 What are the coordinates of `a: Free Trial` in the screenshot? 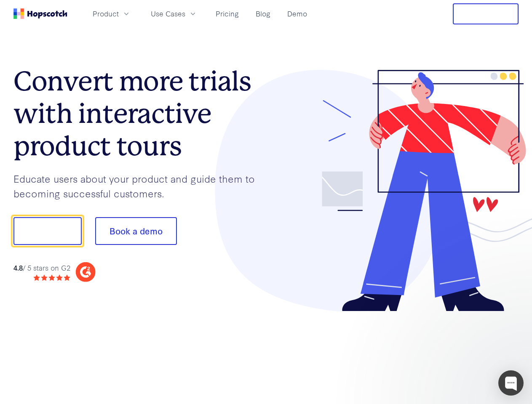 It's located at (486, 14).